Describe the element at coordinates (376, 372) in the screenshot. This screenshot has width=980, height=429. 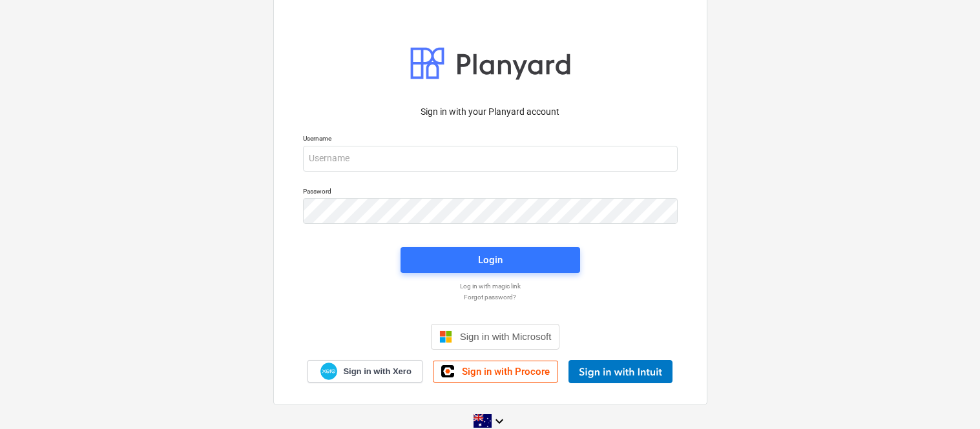
I see `span: Sign in with Xero` at that location.